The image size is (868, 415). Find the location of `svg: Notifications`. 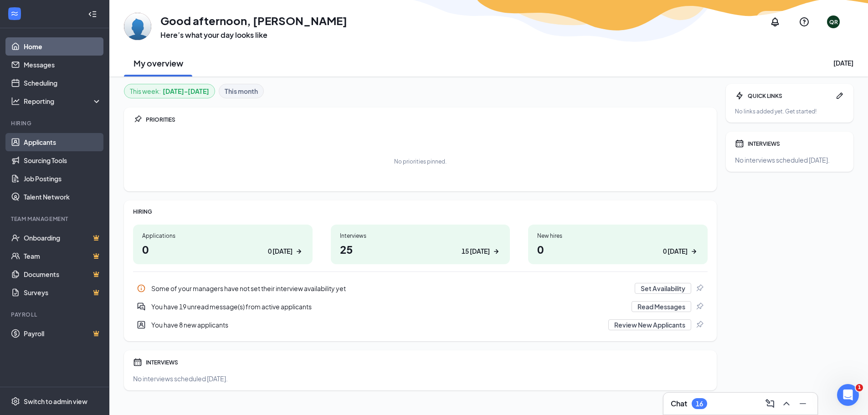

svg: Notifications is located at coordinates (775, 22).